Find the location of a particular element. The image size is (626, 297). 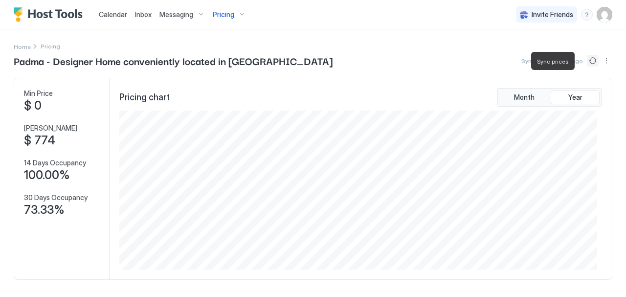

span: Breadcrumb is located at coordinates (50, 46).